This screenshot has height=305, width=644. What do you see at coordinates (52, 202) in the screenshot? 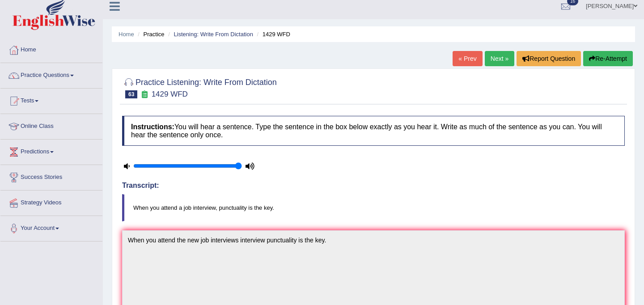
I see `a: Strategy Videos` at bounding box center [52, 202].